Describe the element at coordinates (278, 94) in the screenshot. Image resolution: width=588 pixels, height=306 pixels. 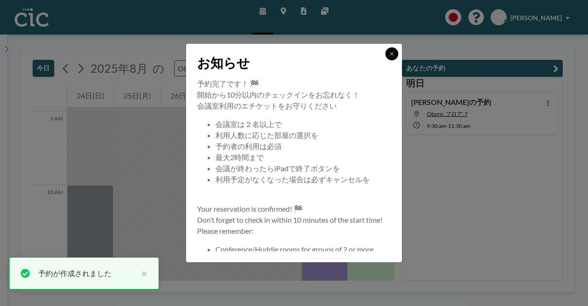
I see `span: 開始から10分以内のチェックインをお忘れなく！` at that location.